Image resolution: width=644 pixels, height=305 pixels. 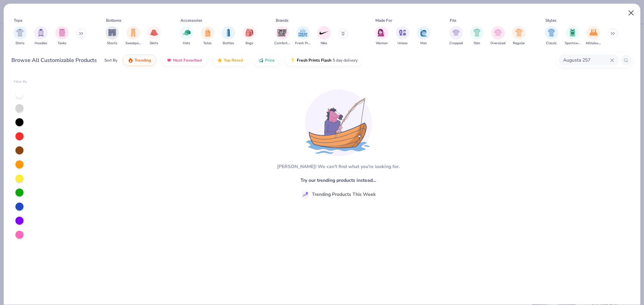 I want to click on span: Most Favorited, so click(x=187, y=61).